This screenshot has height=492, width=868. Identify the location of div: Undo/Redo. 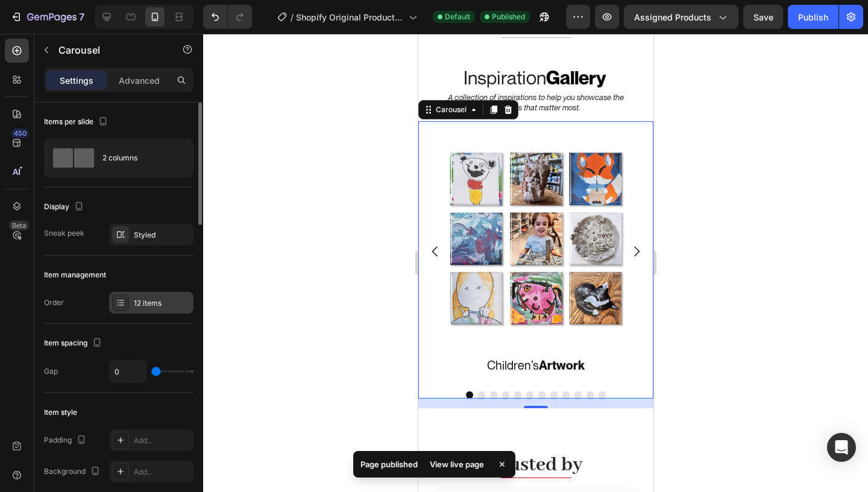
(227, 17).